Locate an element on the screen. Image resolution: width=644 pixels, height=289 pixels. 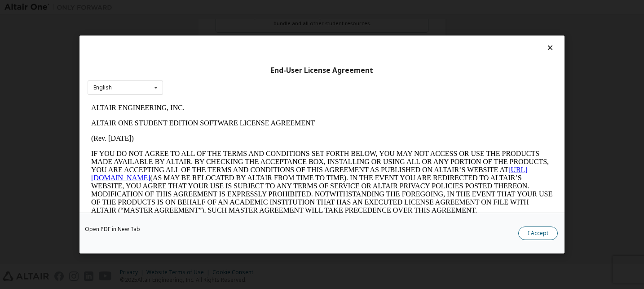
p: This Altair One Student Edition Software License Agreement (“Agreement”) is between Altair Engine... is located at coordinates (234, 138).